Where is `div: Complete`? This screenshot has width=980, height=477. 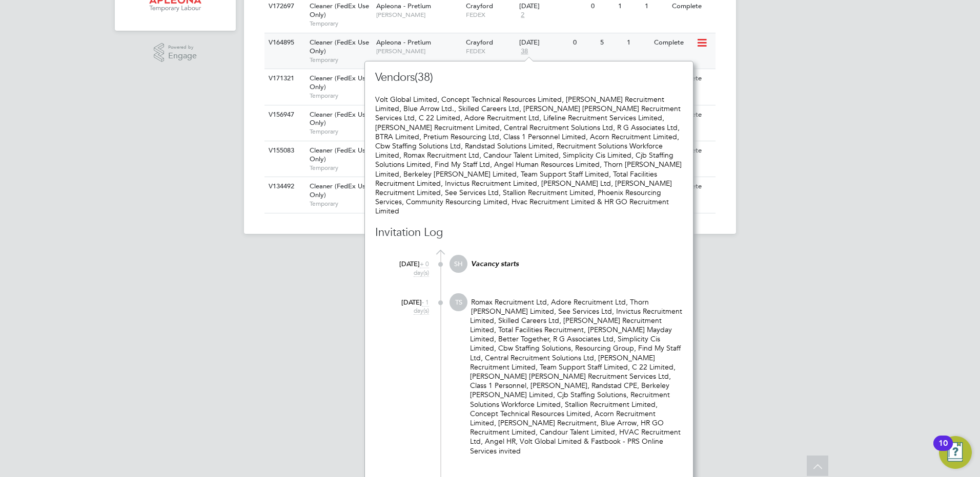 div: Complete is located at coordinates (674, 42).